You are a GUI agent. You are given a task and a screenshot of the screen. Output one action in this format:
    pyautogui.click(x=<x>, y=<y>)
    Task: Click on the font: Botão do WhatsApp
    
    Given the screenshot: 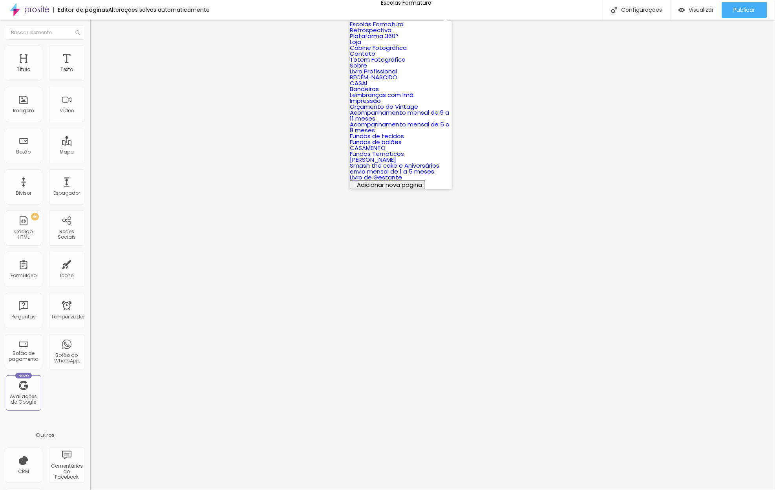 What is the action you would take?
    pyautogui.click(x=67, y=357)
    